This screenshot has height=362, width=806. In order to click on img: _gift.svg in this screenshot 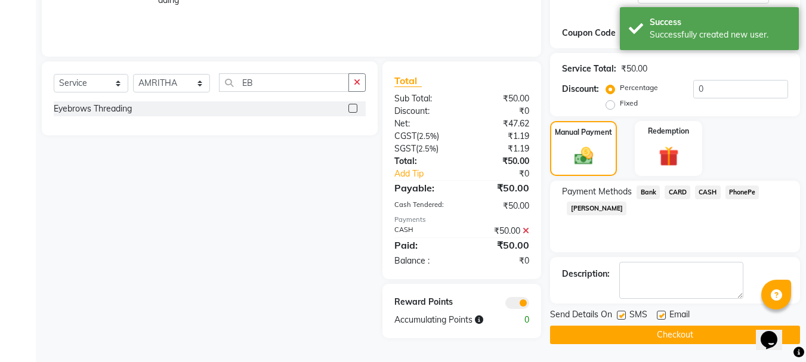, I will do `click(669, 156)`.